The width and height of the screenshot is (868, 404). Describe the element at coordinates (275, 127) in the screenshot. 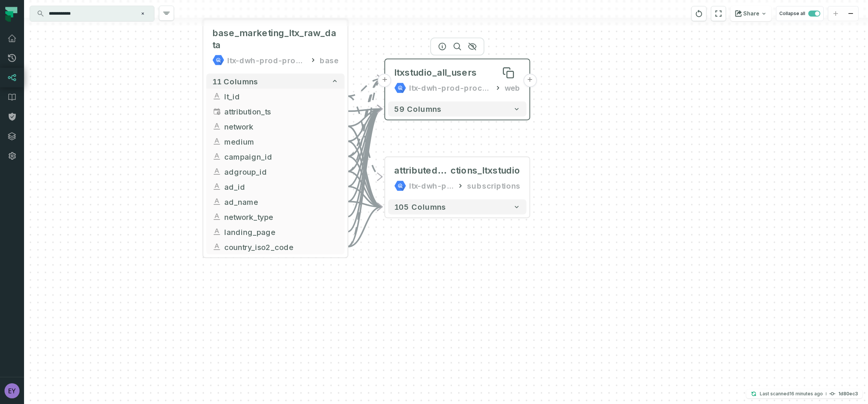

I see `button: network` at that location.